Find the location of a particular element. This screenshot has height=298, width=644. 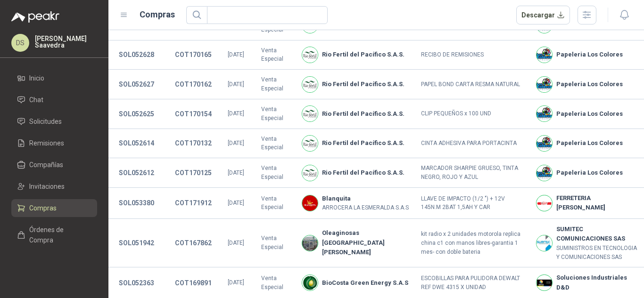

a: Remisiones is located at coordinates (54, 143).